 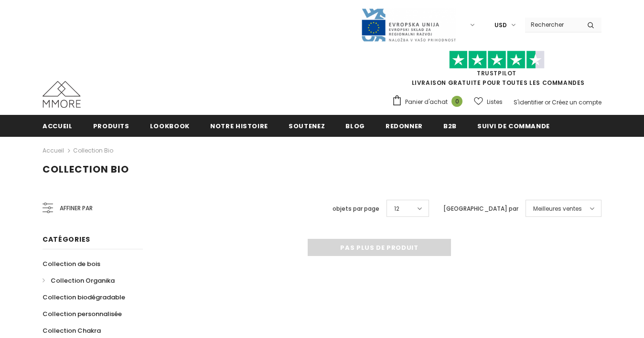 What do you see at coordinates (169, 125) in the screenshot?
I see `a: Lookbook` at bounding box center [169, 125].